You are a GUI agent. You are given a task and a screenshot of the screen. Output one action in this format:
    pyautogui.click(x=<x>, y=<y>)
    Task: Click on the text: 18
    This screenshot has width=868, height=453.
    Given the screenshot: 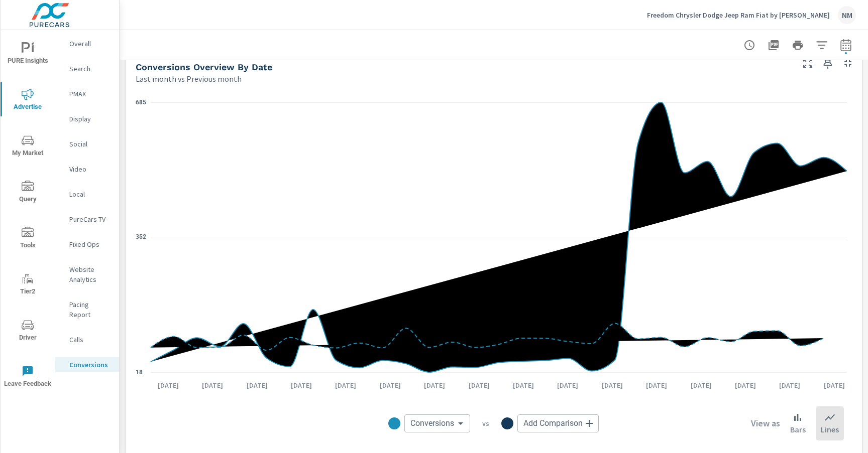 What is the action you would take?
    pyautogui.click(x=139, y=372)
    